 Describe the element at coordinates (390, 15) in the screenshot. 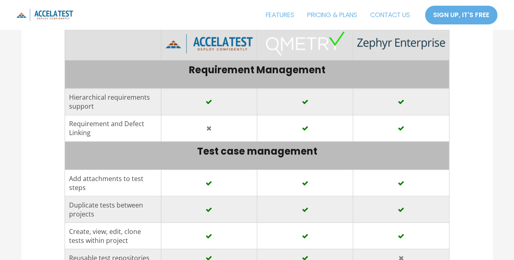

I see `a: CONTACT US` at that location.